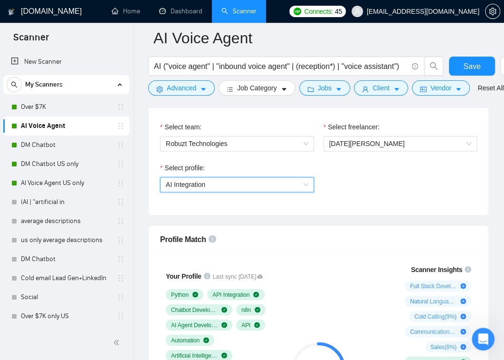 The width and height of the screenshot is (504, 360). I want to click on a: (AI | "artificial in, so click(66, 202).